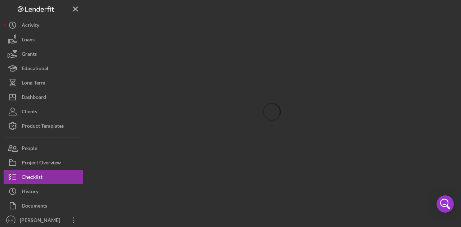 This screenshot has height=227, width=461. I want to click on div: Long-Term, so click(33, 84).